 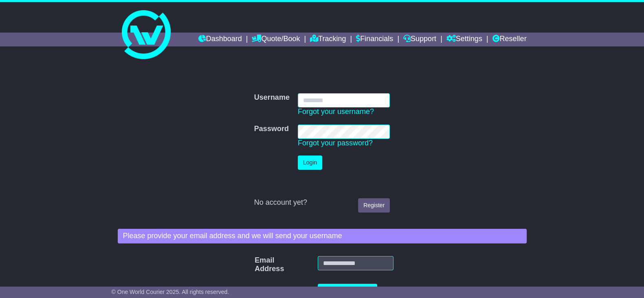 I want to click on a: Reseller, so click(x=509, y=39).